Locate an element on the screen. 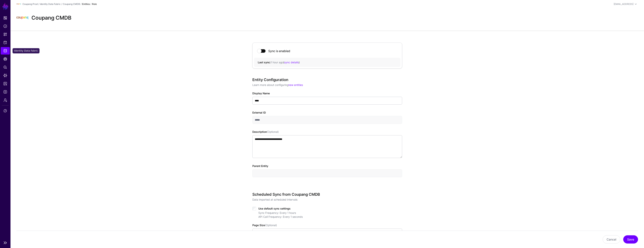 This screenshot has height=248, width=644. span: Snippets is located at coordinates (5, 34).